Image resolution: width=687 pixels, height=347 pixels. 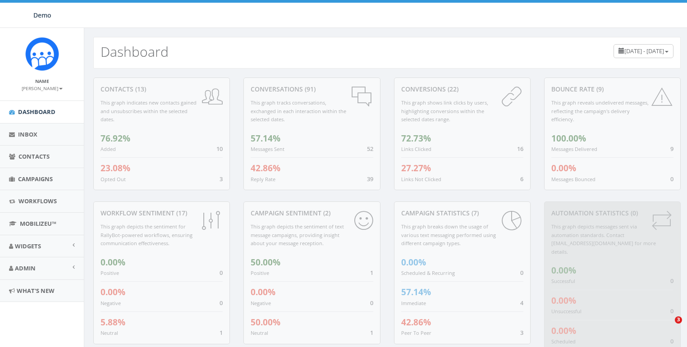 I want to click on span: Dashboard, so click(x=37, y=112).